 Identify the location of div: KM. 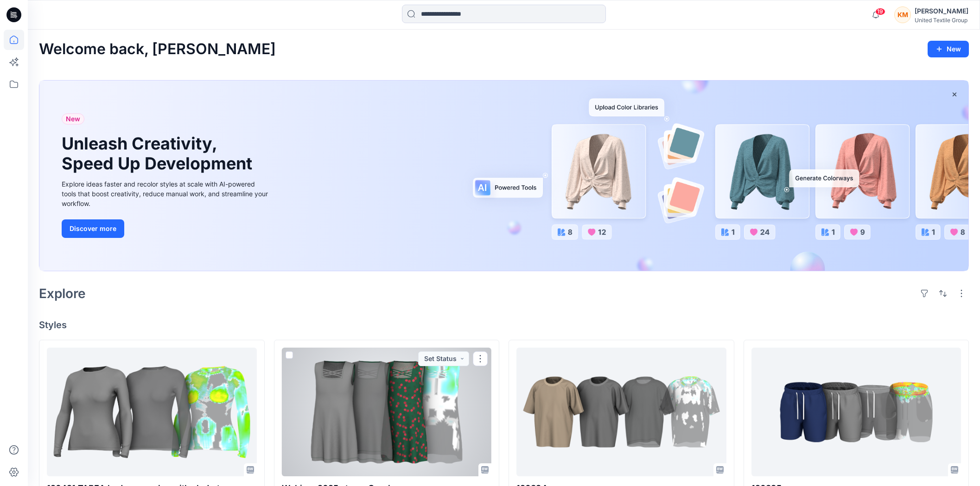
(902, 15).